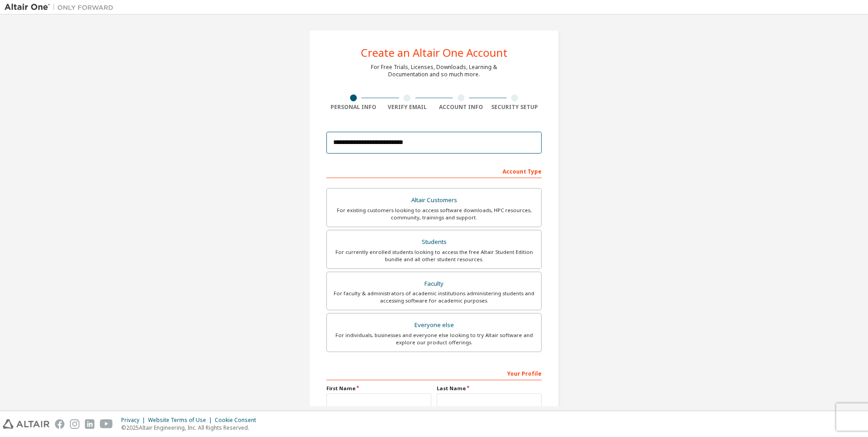 The width and height of the screenshot is (868, 437). I want to click on div: Security Setup, so click(515, 107).